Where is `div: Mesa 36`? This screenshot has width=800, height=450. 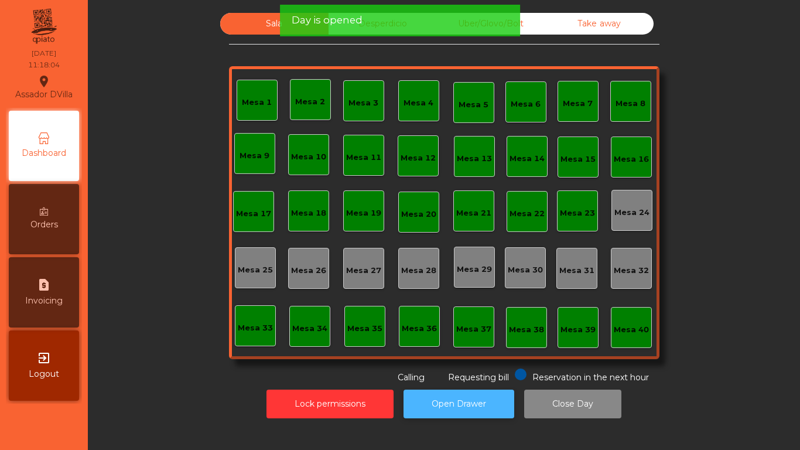 div: Mesa 36 is located at coordinates (419, 329).